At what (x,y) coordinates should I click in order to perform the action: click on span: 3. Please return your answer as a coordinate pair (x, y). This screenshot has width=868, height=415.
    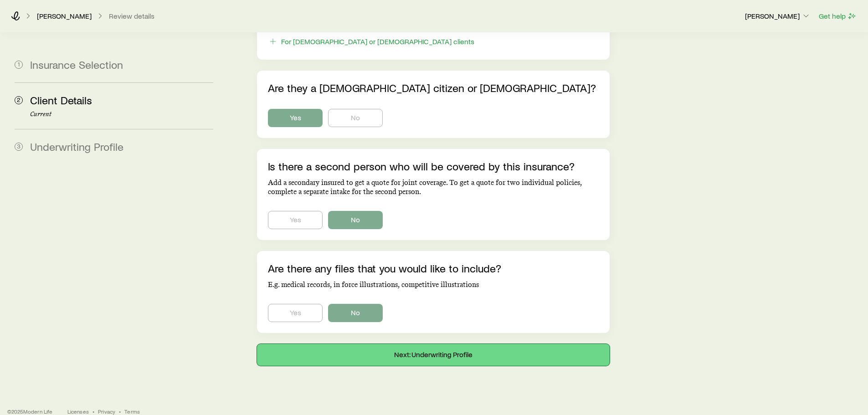
    Looking at the image, I should click on (19, 147).